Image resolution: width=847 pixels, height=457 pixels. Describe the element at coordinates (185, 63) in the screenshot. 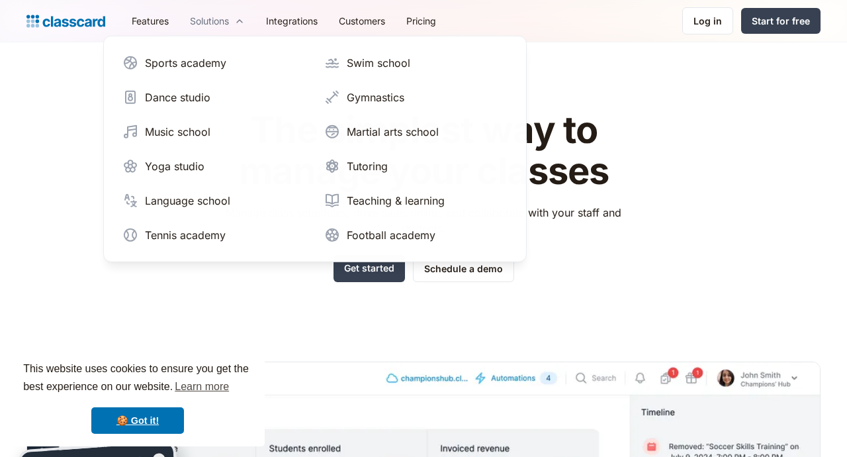

I see `div: Sports academy` at that location.